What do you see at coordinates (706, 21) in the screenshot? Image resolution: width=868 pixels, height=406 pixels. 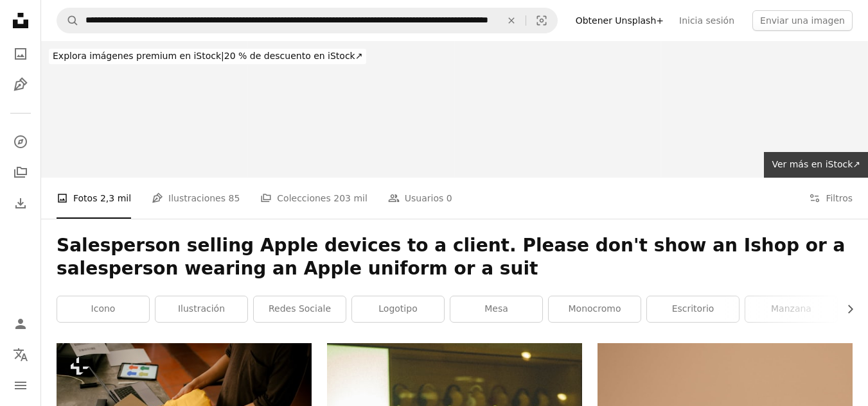 I see `a: Inicia sesión` at bounding box center [706, 21].